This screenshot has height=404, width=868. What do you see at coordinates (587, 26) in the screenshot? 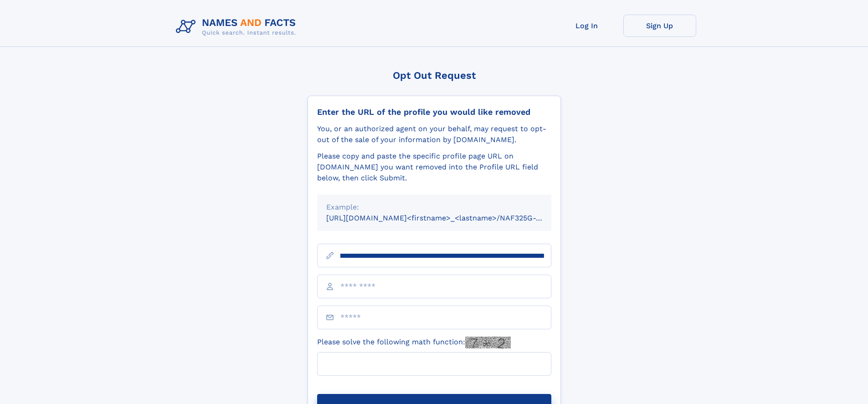
I see `a: Log In` at bounding box center [587, 26].